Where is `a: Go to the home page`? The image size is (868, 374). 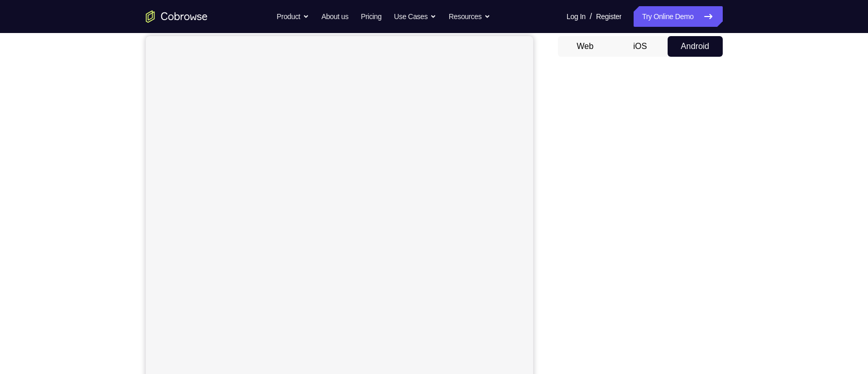 a: Go to the home page is located at coordinates (177, 17).